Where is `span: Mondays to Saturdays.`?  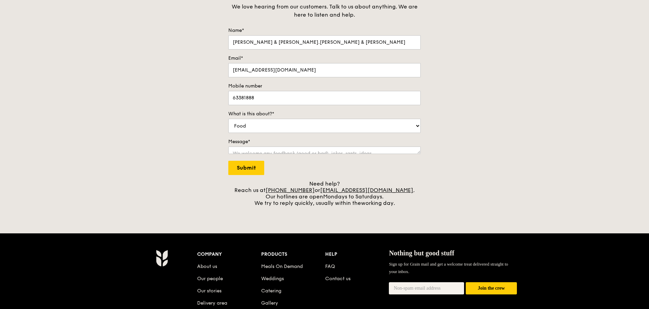 span: Mondays to Saturdays. is located at coordinates (353, 196).